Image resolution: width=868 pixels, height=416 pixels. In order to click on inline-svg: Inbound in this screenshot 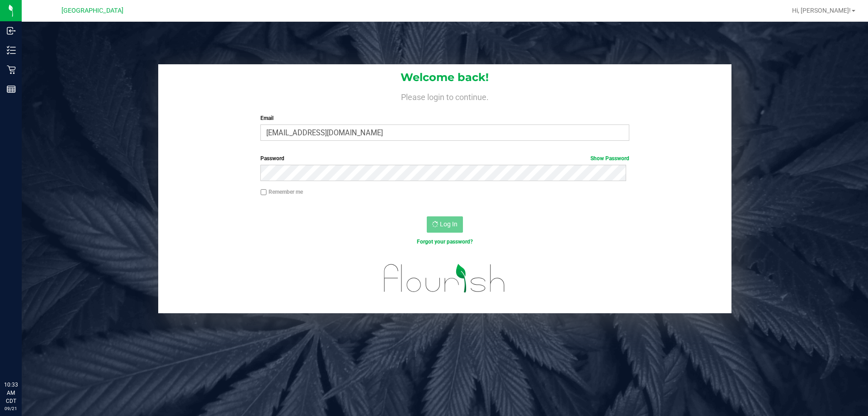, I will do `click(11, 31)`.